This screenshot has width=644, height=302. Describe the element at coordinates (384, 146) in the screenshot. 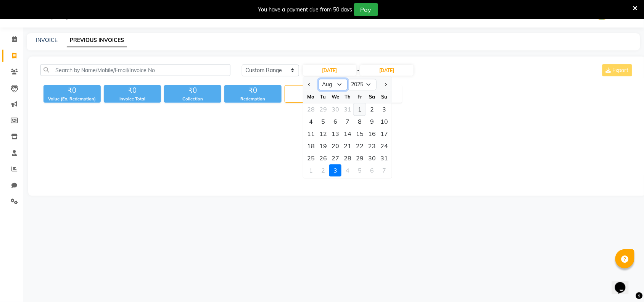

I see `div: Sunday, August 24, 2025` at that location.